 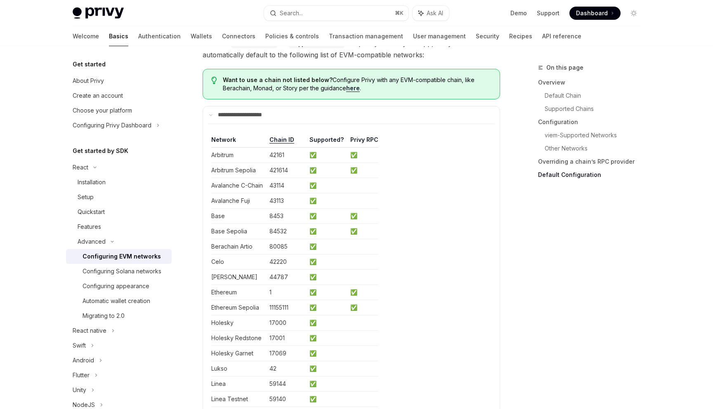 I want to click on a: Basics, so click(x=118, y=36).